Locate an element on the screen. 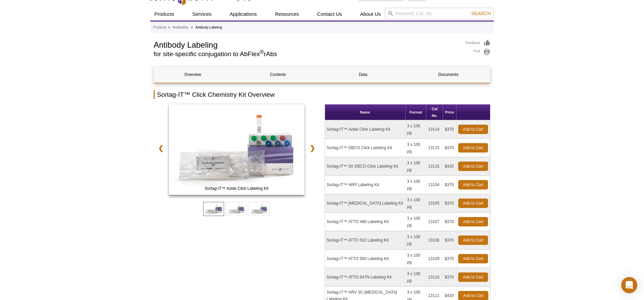  div: Open Intercom Messenger is located at coordinates (629, 285).